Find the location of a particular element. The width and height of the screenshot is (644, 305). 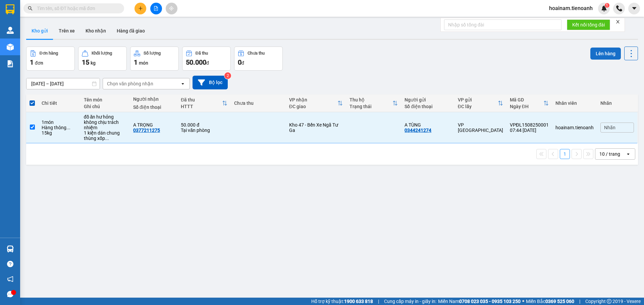

div: ĐC giao is located at coordinates (313, 107).